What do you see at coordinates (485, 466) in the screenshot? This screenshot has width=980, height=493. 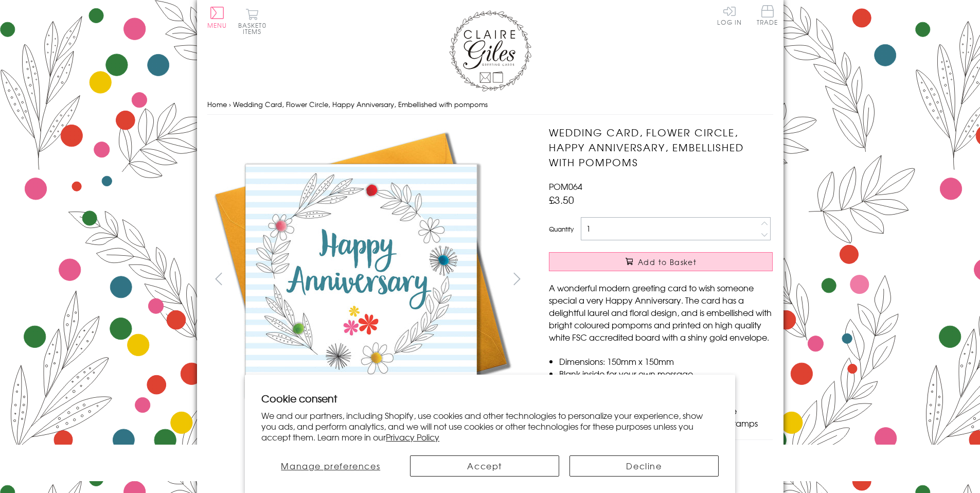 I see `button: Accept` at bounding box center [485, 466].